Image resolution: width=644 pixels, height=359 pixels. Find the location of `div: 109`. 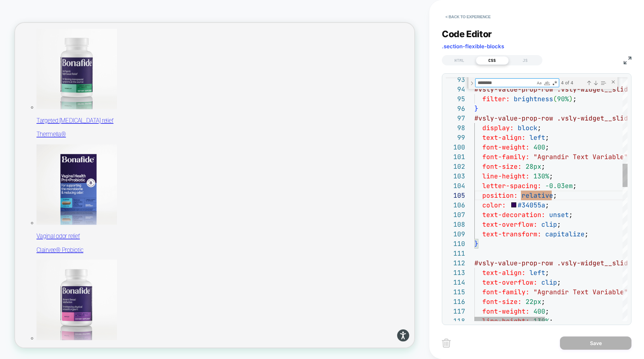

div: 109 is located at coordinates (456, 234).